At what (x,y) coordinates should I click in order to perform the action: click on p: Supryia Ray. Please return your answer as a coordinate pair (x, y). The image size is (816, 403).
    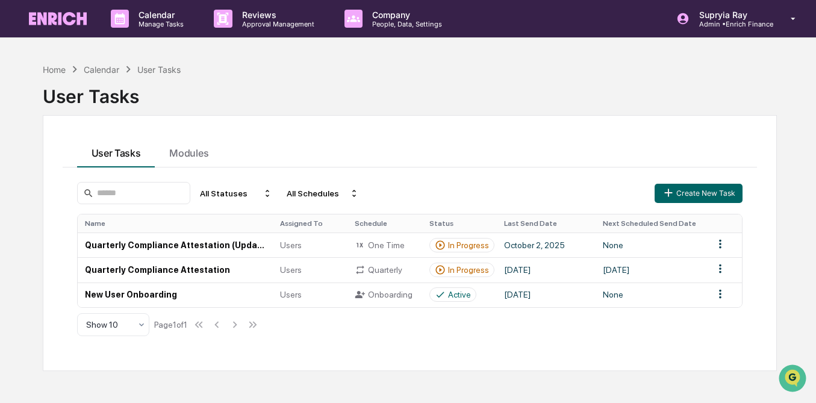
    Looking at the image, I should click on (731, 14).